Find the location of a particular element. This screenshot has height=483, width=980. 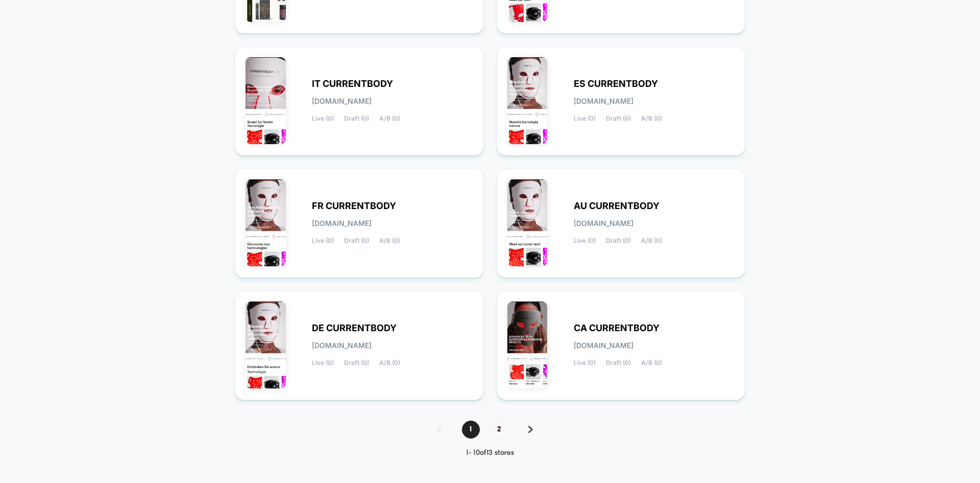

img: AU_CURRENTBODY is located at coordinates (527, 223).